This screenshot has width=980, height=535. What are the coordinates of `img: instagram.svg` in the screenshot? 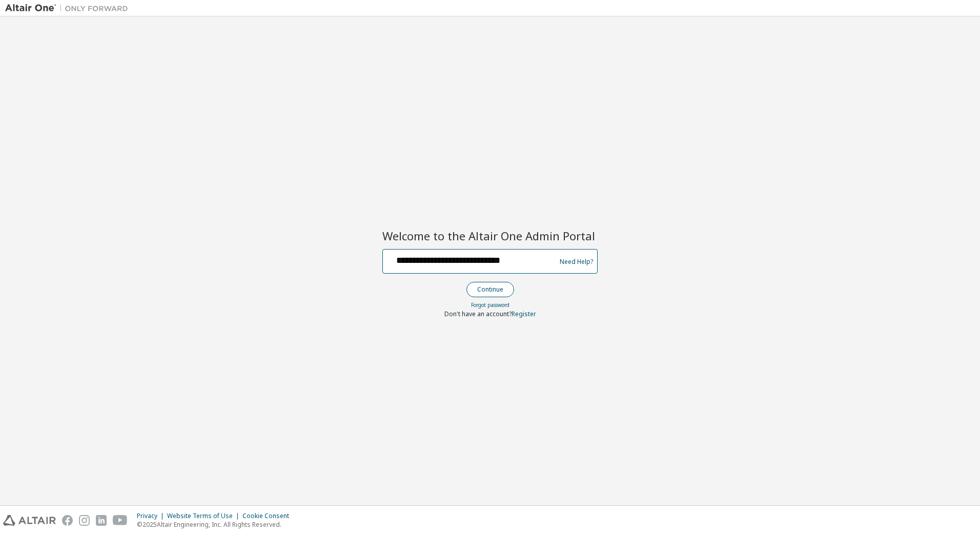 It's located at (84, 520).